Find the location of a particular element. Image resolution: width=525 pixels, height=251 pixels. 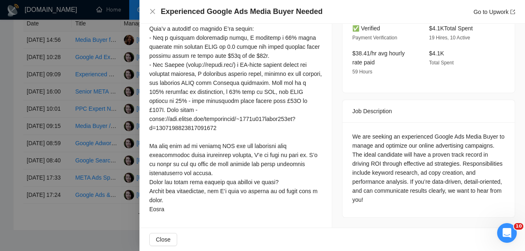

span: $38.41/hr avg hourly rate paid is located at coordinates (379, 58).